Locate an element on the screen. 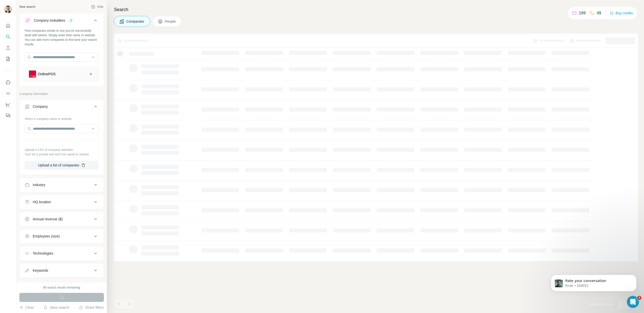 The image size is (644, 313). p: Your list is private and won't be saved or shared. is located at coordinates (61, 154).